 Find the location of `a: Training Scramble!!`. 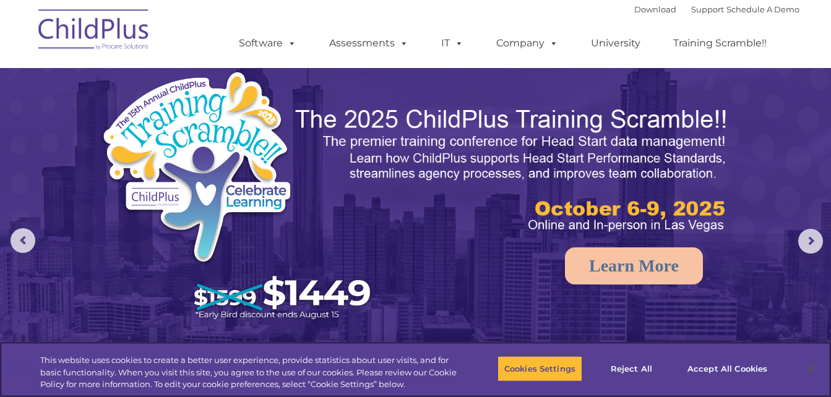

a: Training Scramble!! is located at coordinates (720, 43).